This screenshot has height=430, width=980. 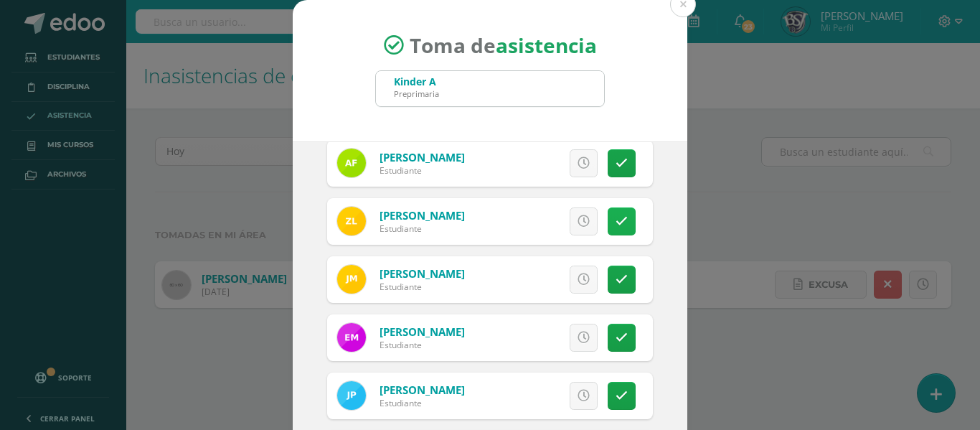 I want to click on div: Kinder A, so click(x=416, y=81).